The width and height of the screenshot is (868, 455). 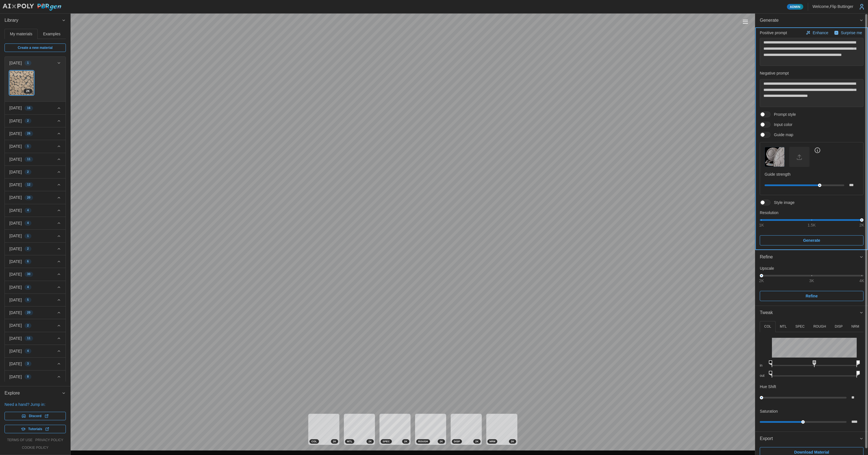 I want to click on img: Guide map, so click(x=774, y=157).